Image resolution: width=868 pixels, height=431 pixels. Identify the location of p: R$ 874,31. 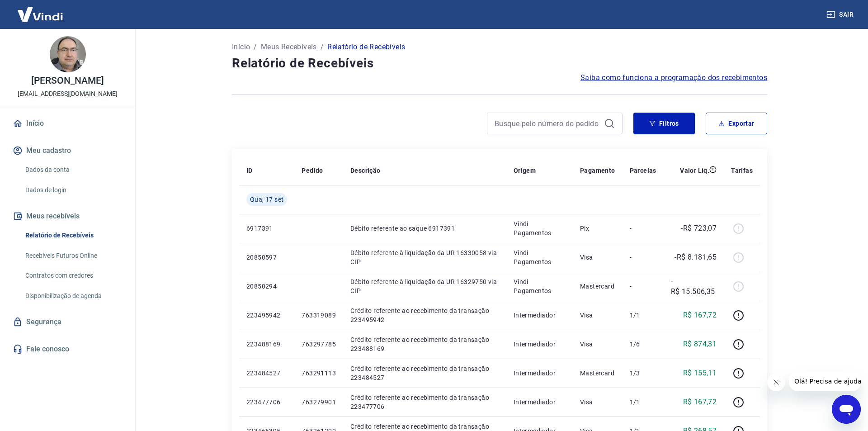
(700, 345).